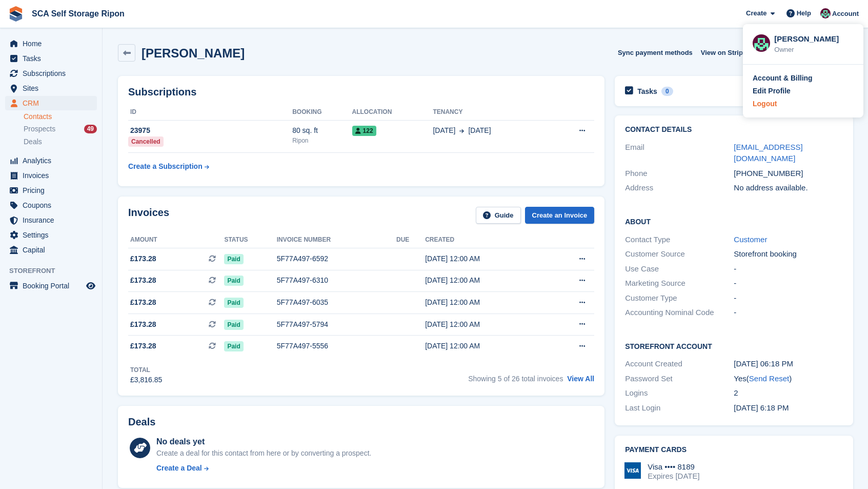 This screenshot has height=489, width=868. I want to click on span: Invoices, so click(54, 176).